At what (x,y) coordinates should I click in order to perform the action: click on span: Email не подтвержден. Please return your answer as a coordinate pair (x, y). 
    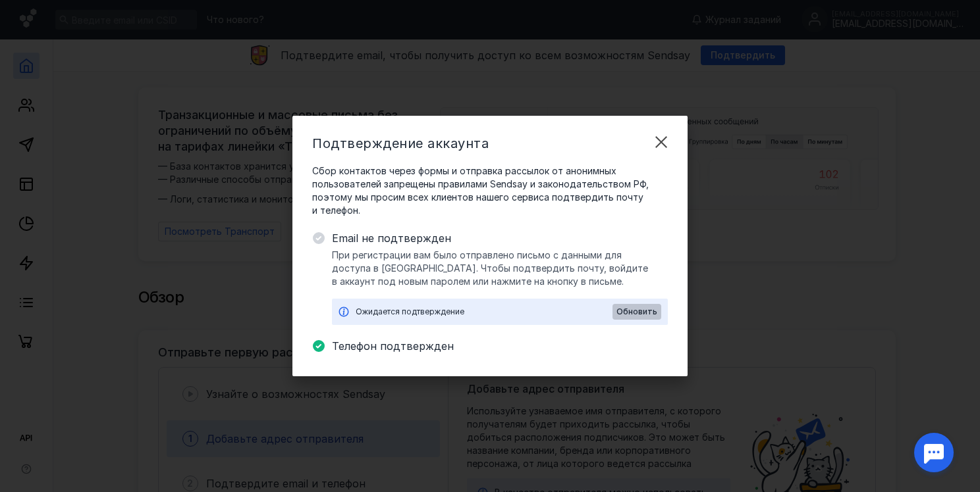
    Looking at the image, I should click on (499, 238).